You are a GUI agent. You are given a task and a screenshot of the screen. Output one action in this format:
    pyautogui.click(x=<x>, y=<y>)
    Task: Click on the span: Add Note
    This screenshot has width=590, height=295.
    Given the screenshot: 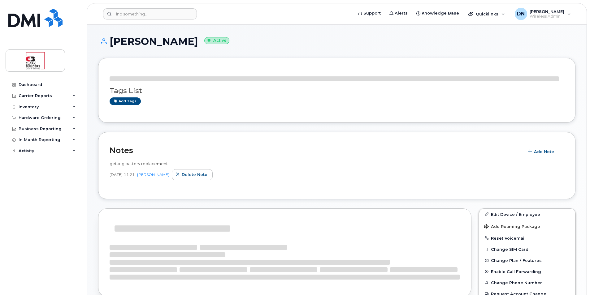 What is the action you would take?
    pyautogui.click(x=543, y=152)
    